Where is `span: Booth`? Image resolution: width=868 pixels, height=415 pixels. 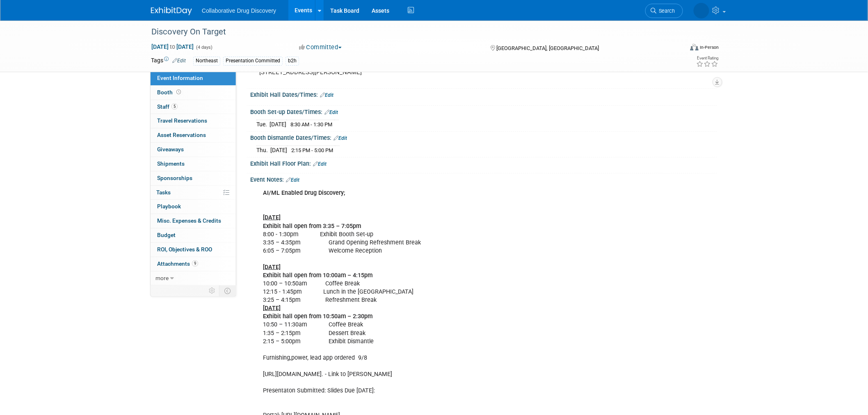
span: Booth is located at coordinates (170, 92).